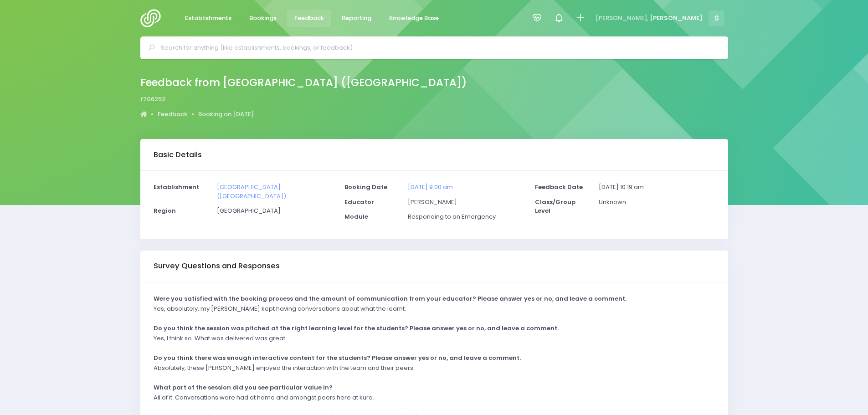  Describe the element at coordinates (216, 266) in the screenshot. I see `h3: Survey Questions and Responses` at that location.